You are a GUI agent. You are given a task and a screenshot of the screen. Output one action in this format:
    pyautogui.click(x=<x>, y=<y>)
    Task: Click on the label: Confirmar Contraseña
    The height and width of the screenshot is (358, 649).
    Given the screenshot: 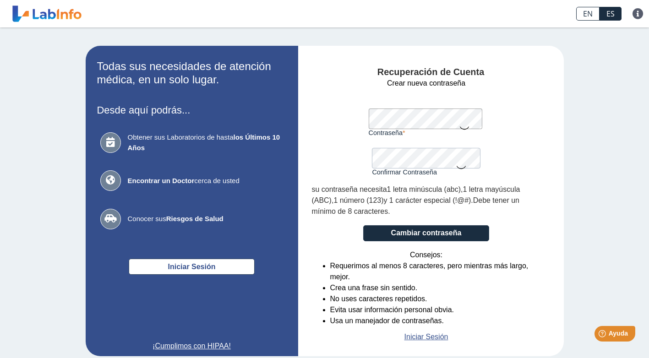 What is the action you would take?
    pyautogui.click(x=426, y=172)
    